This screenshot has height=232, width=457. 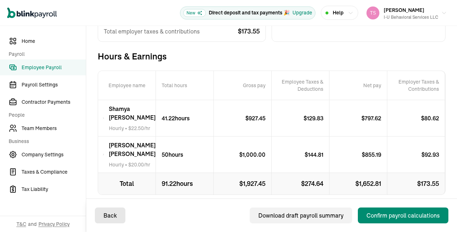 What do you see at coordinates (249, 31) in the screenshot?
I see `span: $ 173.55` at bounding box center [249, 31].